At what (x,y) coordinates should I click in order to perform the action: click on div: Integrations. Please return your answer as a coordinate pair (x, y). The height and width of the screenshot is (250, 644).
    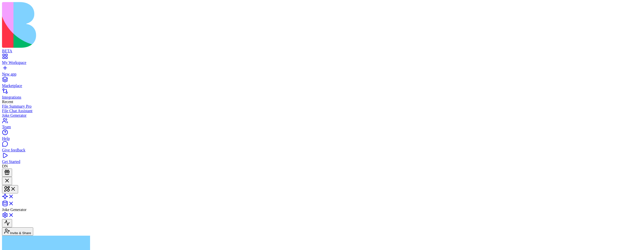
    Looking at the image, I should click on (322, 97).